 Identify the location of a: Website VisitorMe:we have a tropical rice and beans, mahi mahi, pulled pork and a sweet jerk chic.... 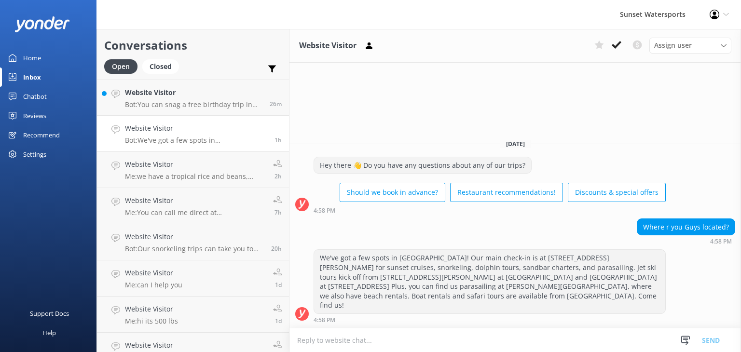
(193, 170).